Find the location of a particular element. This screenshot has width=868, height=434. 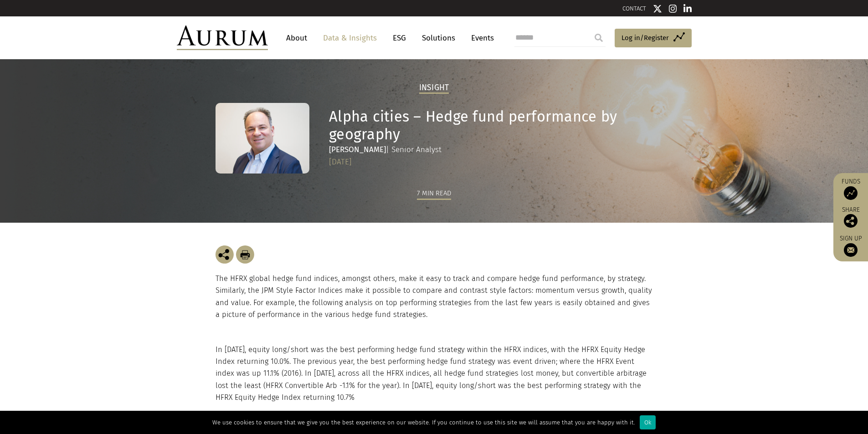

a: Events is located at coordinates (480, 38).